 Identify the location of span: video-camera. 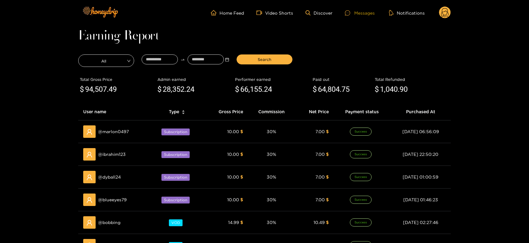
(261, 13).